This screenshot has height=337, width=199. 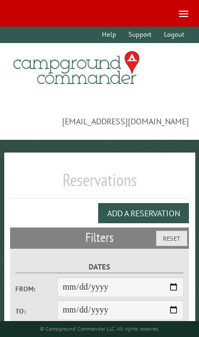 What do you see at coordinates (100, 328) in the screenshot?
I see `small: © Campground Commander LLC. All rights reserved.` at bounding box center [100, 328].